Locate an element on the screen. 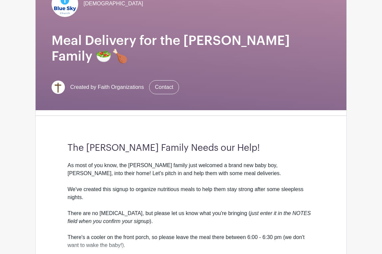  em: just enter it in the NOTES field when you confirm your signup is located at coordinates (189, 217).